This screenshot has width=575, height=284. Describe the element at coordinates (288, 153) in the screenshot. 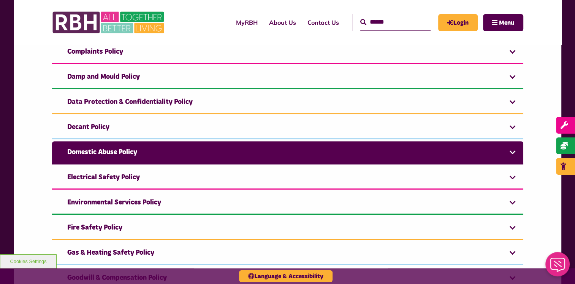

I see `a: Domestic Abuse Policy` at that location.